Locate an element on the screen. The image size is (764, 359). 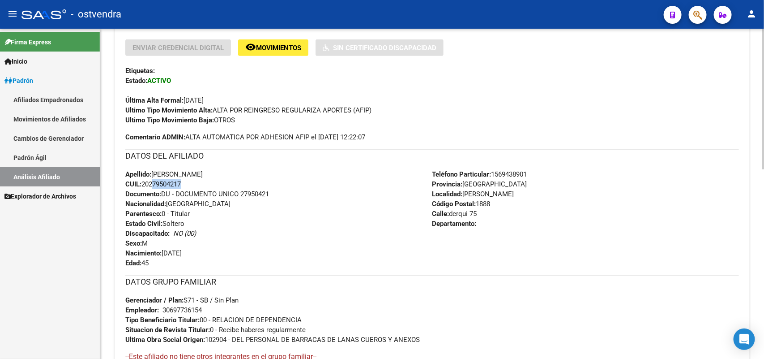
span: 45 is located at coordinates (137, 263).